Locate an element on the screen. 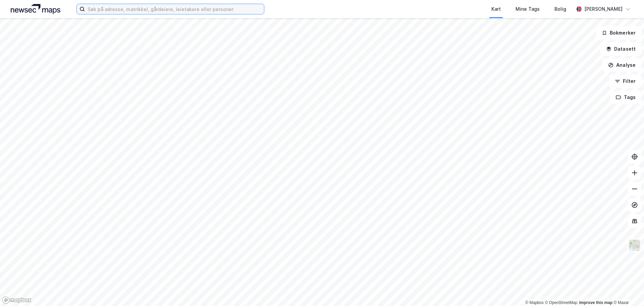 This screenshot has height=306, width=644. input: Søk på adresse, matrikkel, gårdeiere, leietakere eller personer is located at coordinates (174, 9).